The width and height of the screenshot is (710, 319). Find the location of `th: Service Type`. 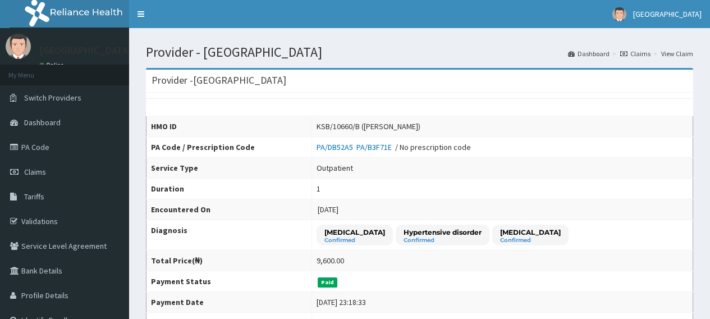

th: Service Type is located at coordinates (229, 168).